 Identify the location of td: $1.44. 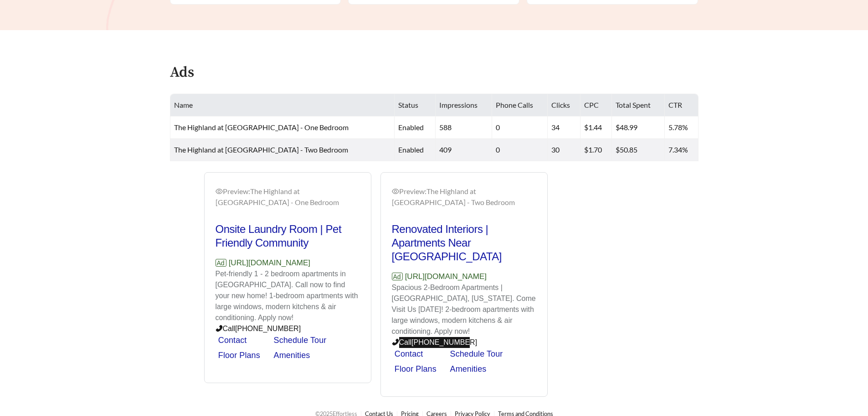
(597, 127).